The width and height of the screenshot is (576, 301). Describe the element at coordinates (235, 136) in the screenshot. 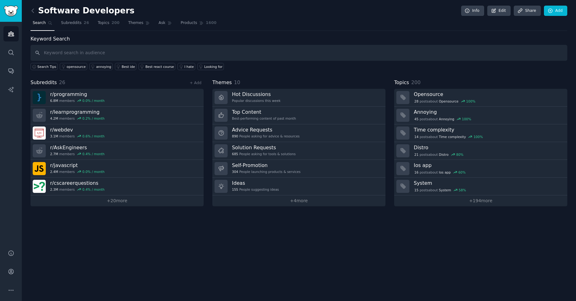

I see `span: 890` at that location.